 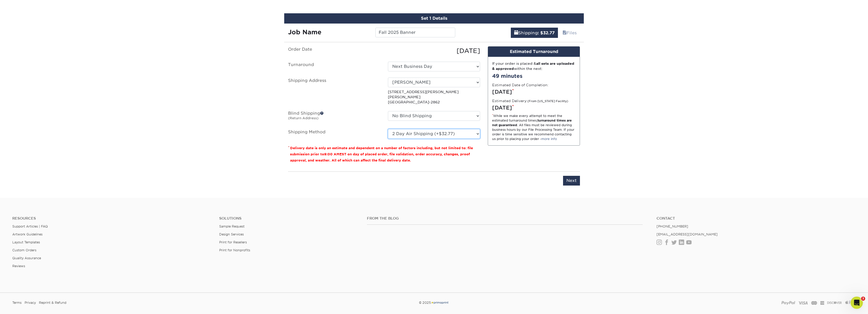 What do you see at coordinates (440, 302) in the screenshot?
I see `img: Primoprint` at bounding box center [440, 302].